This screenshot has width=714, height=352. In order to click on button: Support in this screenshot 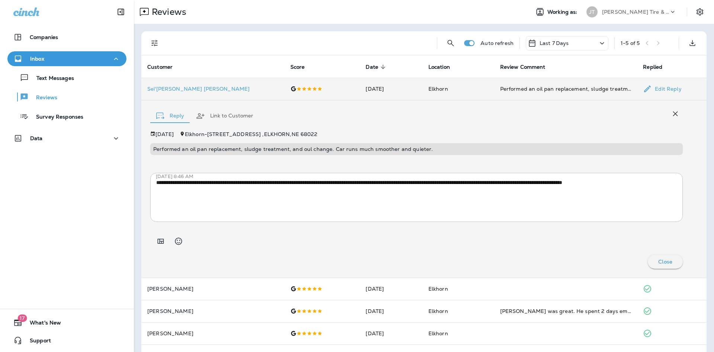, I will do `click(67, 341)`.